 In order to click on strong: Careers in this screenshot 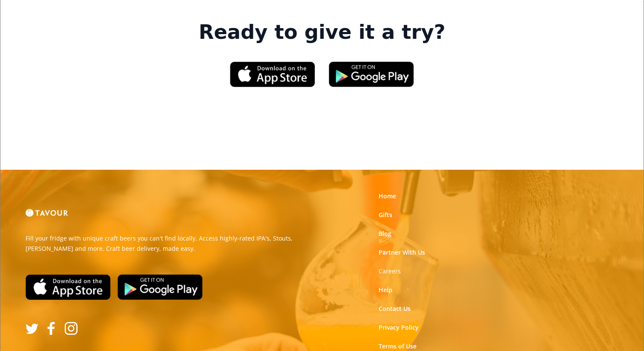, I will do `click(390, 271)`.